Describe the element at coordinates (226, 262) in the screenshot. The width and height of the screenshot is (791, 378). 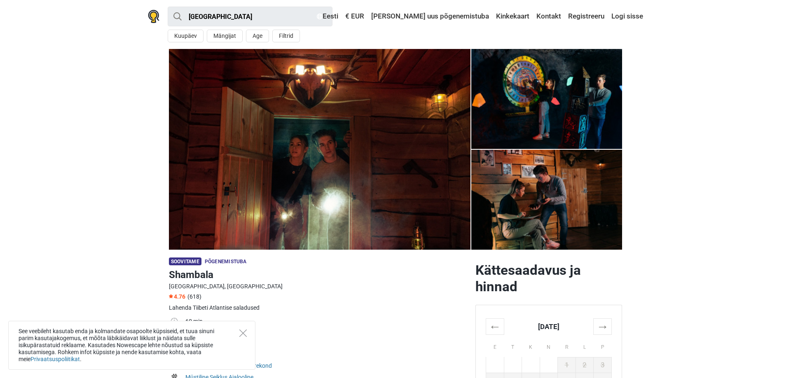
I see `span: Põgenemistuba` at that location.